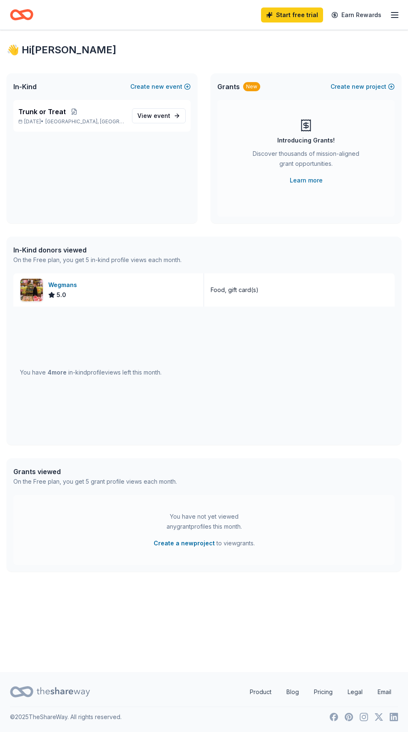 The height and width of the screenshot is (732, 408). I want to click on a: Blog, so click(293, 692).